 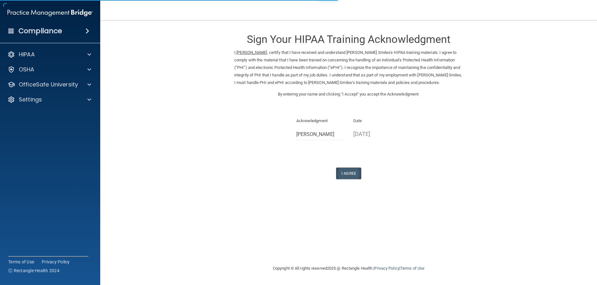 What do you see at coordinates (49, 85) in the screenshot?
I see `a: OfficeSafe University` at bounding box center [49, 85].